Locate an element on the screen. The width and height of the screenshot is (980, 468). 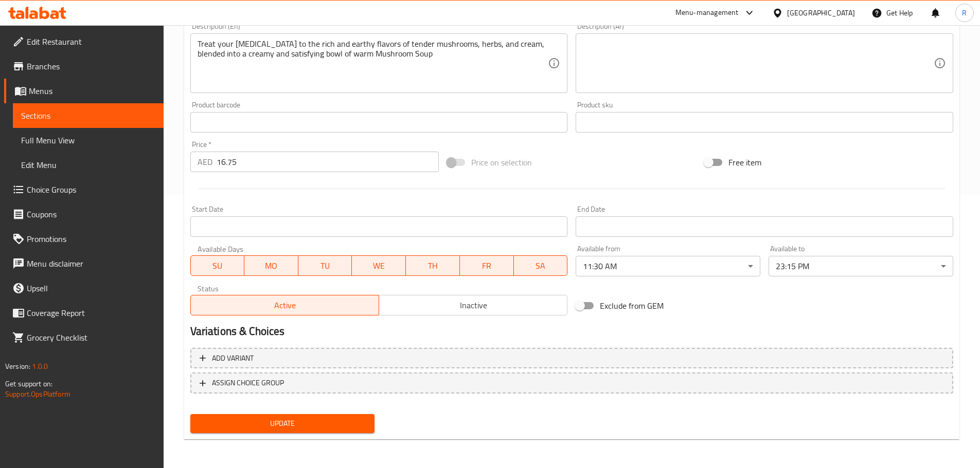
a: Menu disclaimer is located at coordinates (84, 263).